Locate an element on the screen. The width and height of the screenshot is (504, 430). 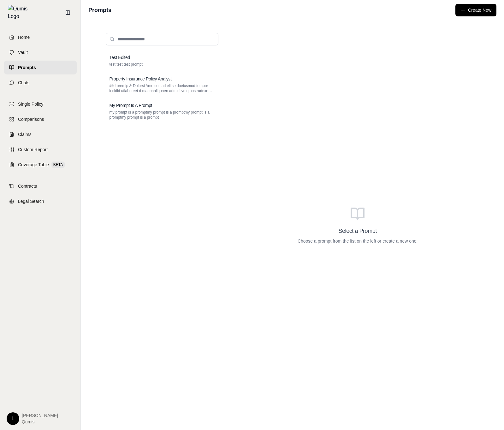
a: Custom Report is located at coordinates (41, 149).